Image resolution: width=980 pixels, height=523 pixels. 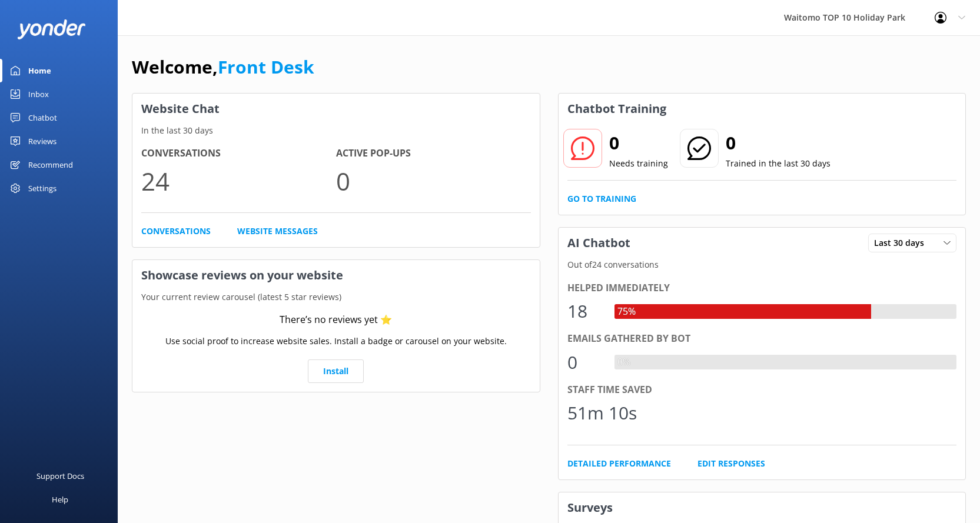 I want to click on p: 24, so click(x=238, y=181).